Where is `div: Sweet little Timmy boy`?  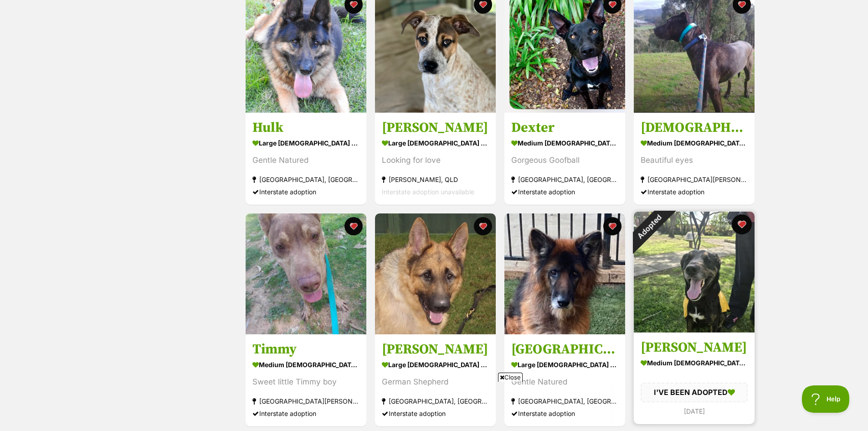 div: Sweet little Timmy boy is located at coordinates (305, 382).